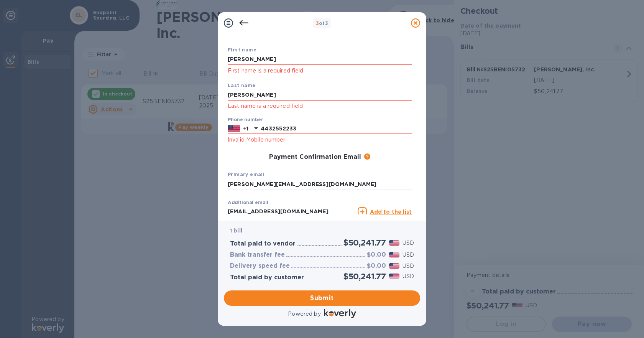 Image resolution: width=644 pixels, height=338 pixels. I want to click on h3: Delivery speed fee, so click(260, 266).